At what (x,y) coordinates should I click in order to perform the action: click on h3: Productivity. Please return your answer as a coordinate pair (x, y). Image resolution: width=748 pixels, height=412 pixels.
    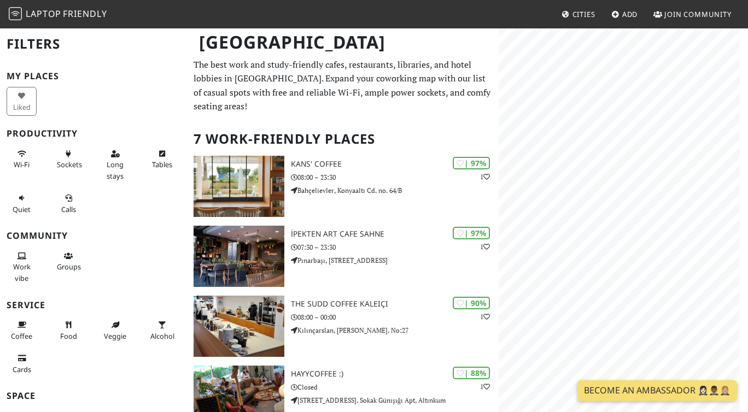
    Looking at the image, I should click on (93, 133).